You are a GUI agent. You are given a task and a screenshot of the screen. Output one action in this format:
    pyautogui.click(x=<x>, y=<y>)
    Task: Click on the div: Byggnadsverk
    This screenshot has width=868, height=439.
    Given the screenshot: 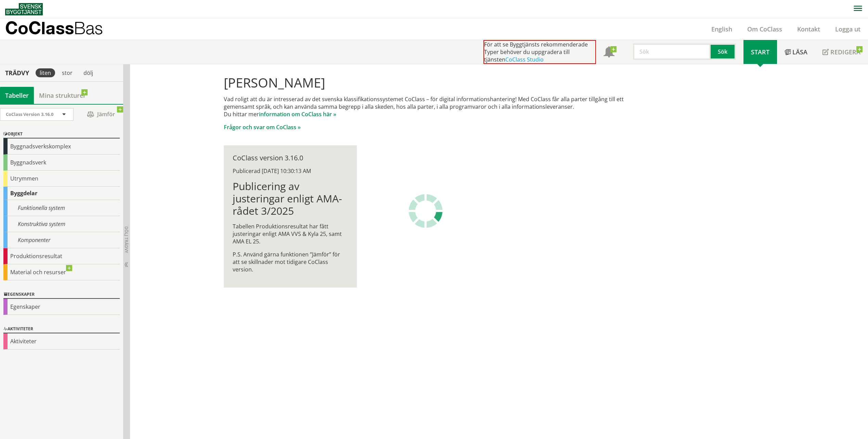 What is the action you would take?
    pyautogui.click(x=61, y=162)
    